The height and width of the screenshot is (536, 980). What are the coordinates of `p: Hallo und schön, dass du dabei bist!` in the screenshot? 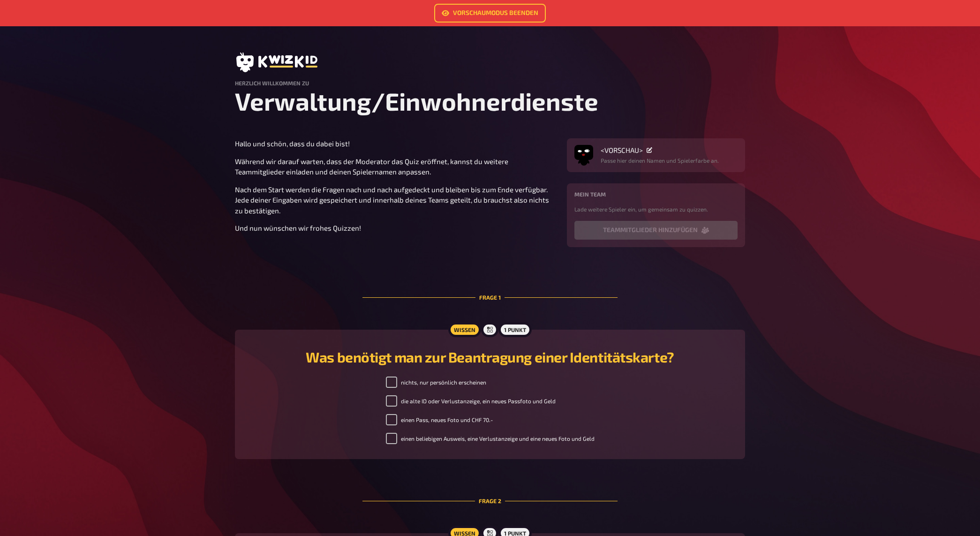 It's located at (396, 143).